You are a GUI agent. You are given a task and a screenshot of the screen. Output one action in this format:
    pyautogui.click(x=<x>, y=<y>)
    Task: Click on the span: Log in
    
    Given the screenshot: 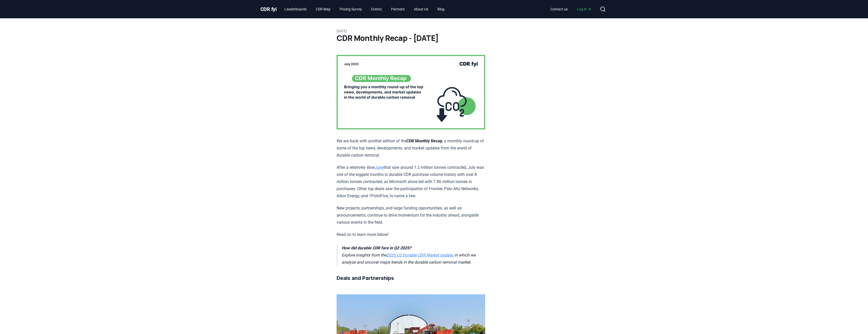 What is the action you would take?
    pyautogui.click(x=584, y=9)
    